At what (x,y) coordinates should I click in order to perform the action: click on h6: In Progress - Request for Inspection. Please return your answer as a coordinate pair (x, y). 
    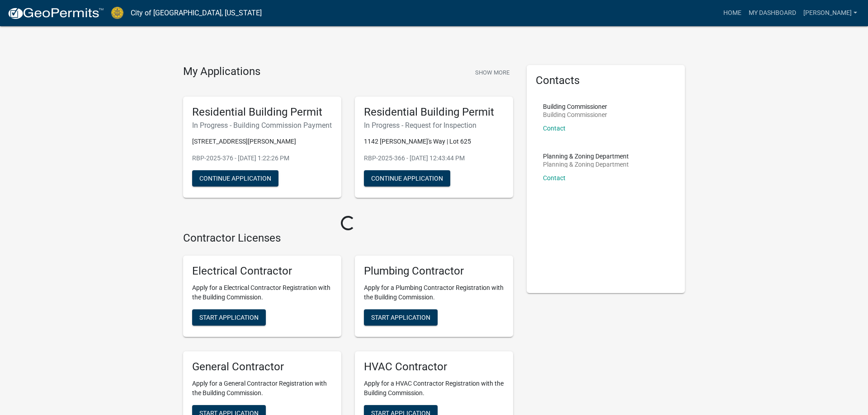
    Looking at the image, I should click on (434, 125).